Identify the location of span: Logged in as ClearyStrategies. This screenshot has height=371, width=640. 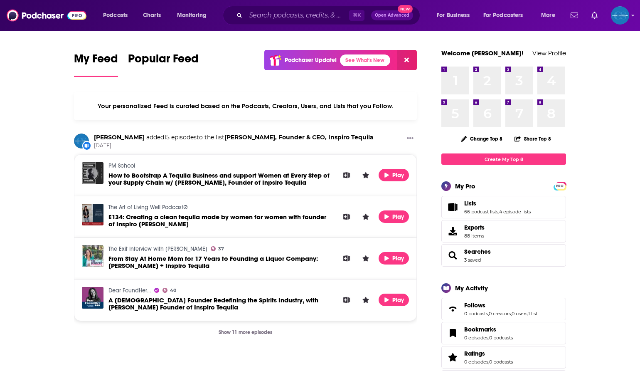
(621, 15).